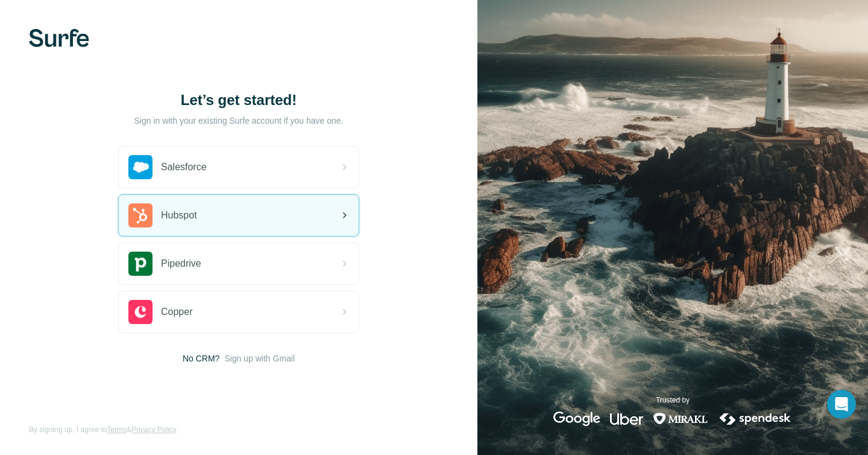 The height and width of the screenshot is (455, 868). What do you see at coordinates (140, 215) in the screenshot?
I see `img: hubspot's logo` at bounding box center [140, 215].